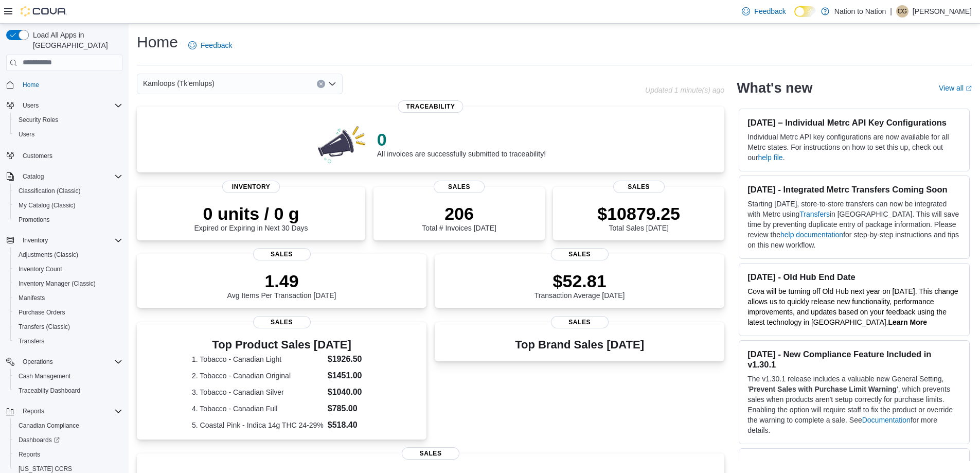 This screenshot has height=473, width=980. What do you see at coordinates (33, 176) in the screenshot?
I see `span: Catalog` at bounding box center [33, 176].